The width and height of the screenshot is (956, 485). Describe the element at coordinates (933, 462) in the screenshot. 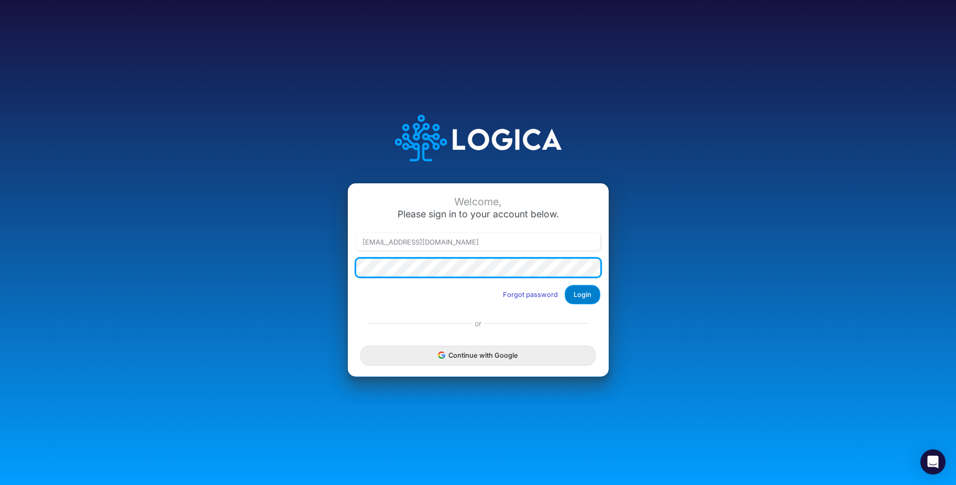

I see `div: Open Intercom Messenger` at that location.